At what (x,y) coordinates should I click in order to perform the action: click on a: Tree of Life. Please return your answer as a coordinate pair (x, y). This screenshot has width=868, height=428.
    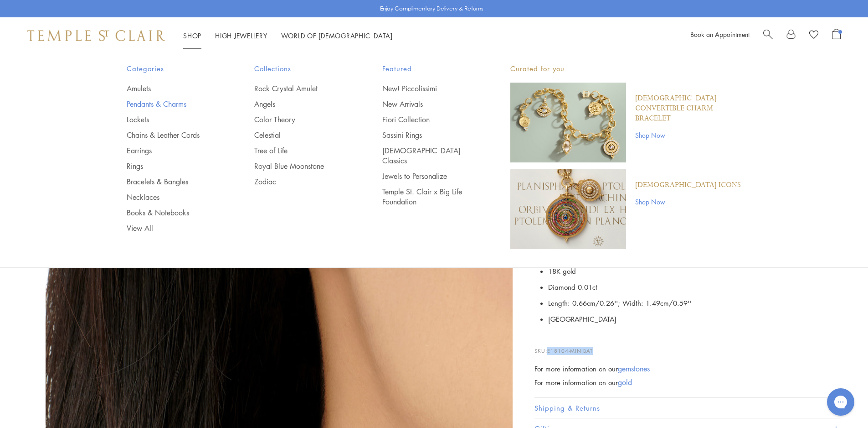
    Looking at the image, I should click on (300, 150).